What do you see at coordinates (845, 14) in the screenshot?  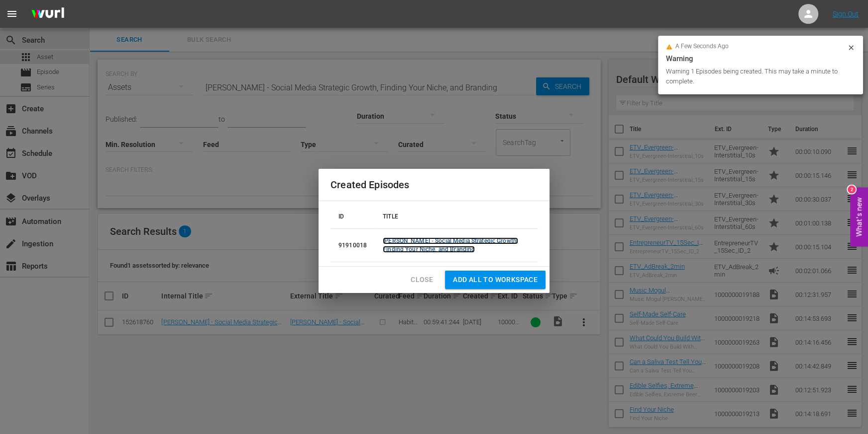 I see `a: Sign Out` at bounding box center [845, 14].